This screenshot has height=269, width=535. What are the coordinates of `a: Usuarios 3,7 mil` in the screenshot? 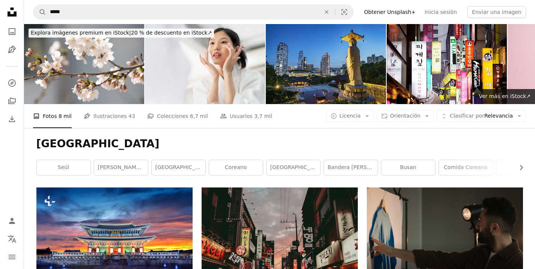 It's located at (246, 116).